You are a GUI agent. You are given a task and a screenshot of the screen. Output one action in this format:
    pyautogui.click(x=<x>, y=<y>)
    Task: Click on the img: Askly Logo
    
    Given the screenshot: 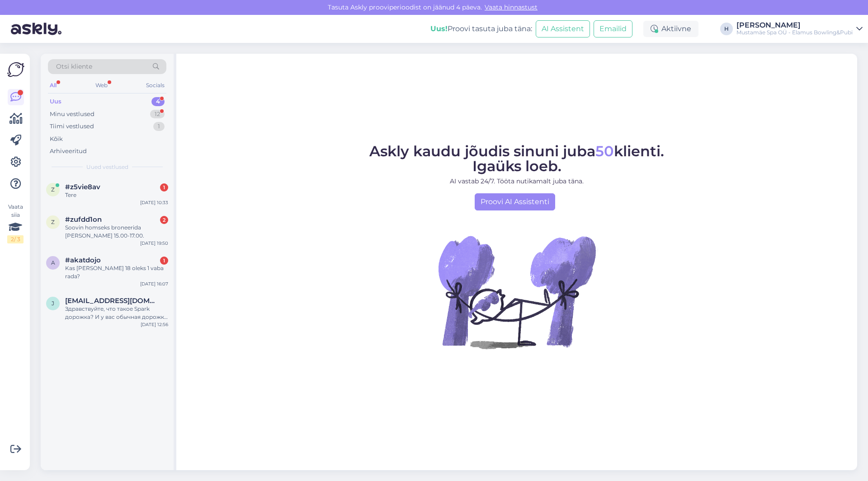 What is the action you would take?
    pyautogui.click(x=16, y=69)
    